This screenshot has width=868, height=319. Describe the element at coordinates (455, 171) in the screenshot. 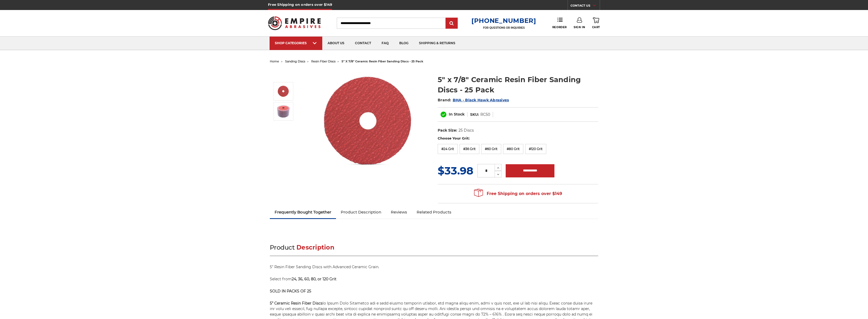

I see `span: $33.98` at that location.